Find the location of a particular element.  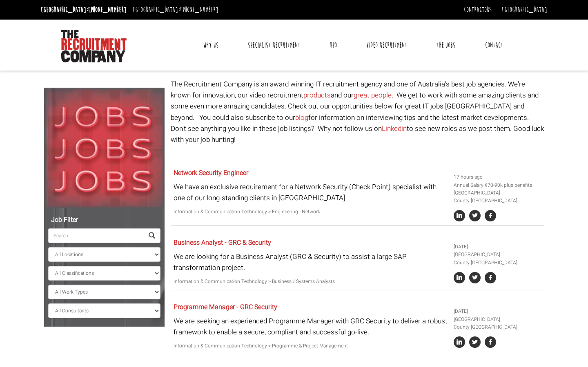

img: The Recruitment Company is located at coordinates (94, 46).